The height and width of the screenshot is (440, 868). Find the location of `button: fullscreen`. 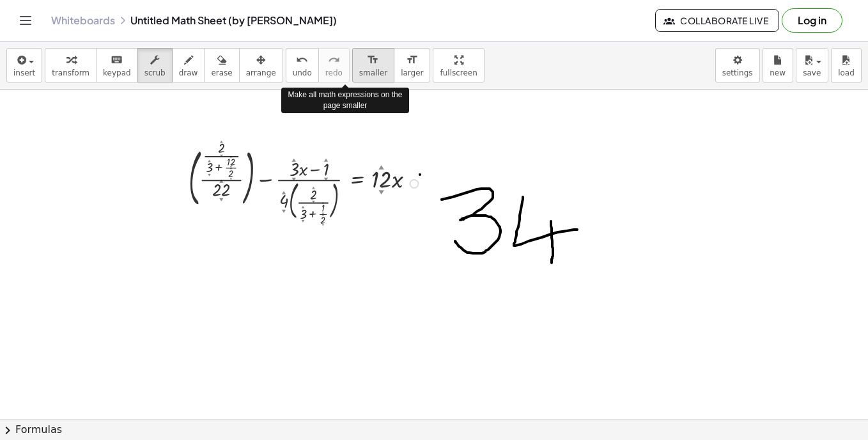

button: fullscreen is located at coordinates (458, 66).